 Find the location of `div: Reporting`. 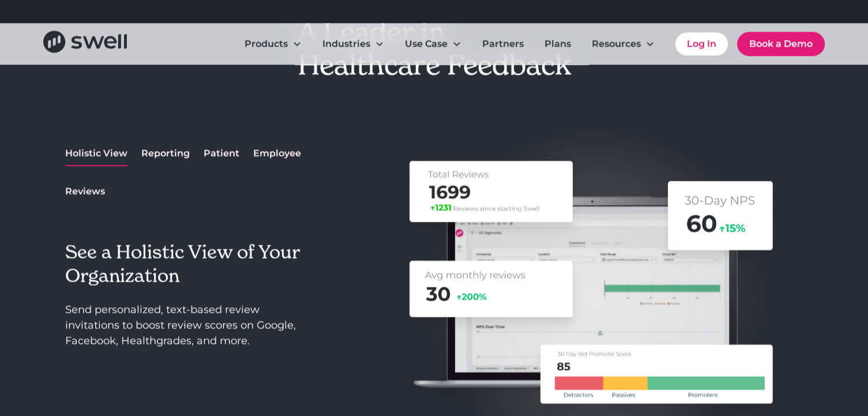

div: Reporting is located at coordinates (166, 153).